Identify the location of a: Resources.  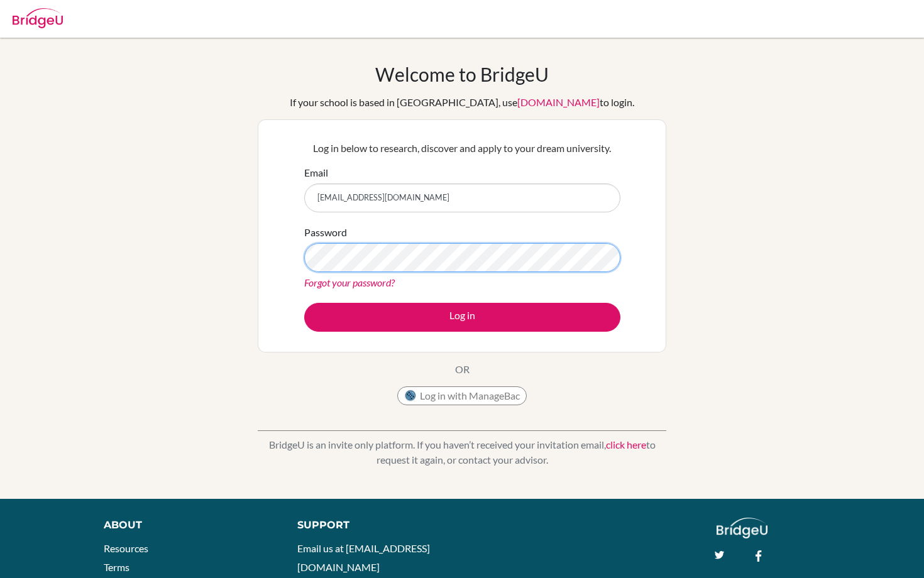
(126, 548).